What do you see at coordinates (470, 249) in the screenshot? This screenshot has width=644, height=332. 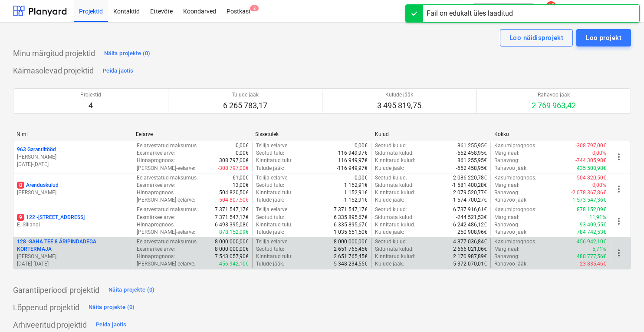 I see `p: 2 666 021,06€` at bounding box center [470, 249].